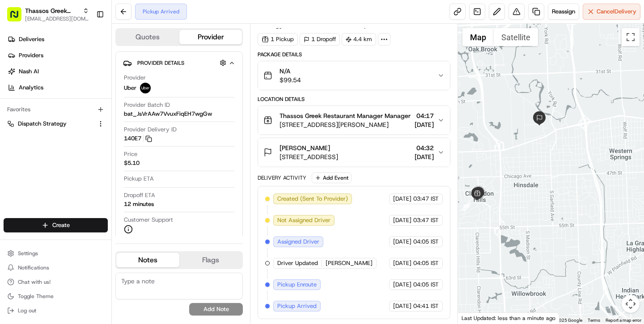 The height and width of the screenshot is (324, 644). Describe the element at coordinates (353, 55) in the screenshot. I see `div: Package Details` at that location.